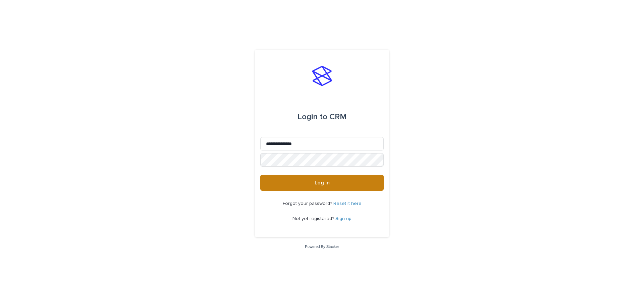 Image resolution: width=644 pixels, height=306 pixels. I want to click on a: Sign up, so click(343, 219).